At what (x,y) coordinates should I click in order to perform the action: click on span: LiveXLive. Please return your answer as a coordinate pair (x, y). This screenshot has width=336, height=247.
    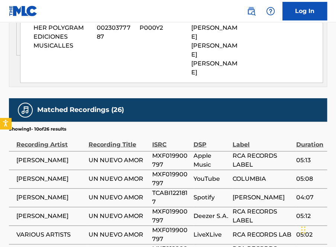
    Looking at the image, I should click on (211, 235).